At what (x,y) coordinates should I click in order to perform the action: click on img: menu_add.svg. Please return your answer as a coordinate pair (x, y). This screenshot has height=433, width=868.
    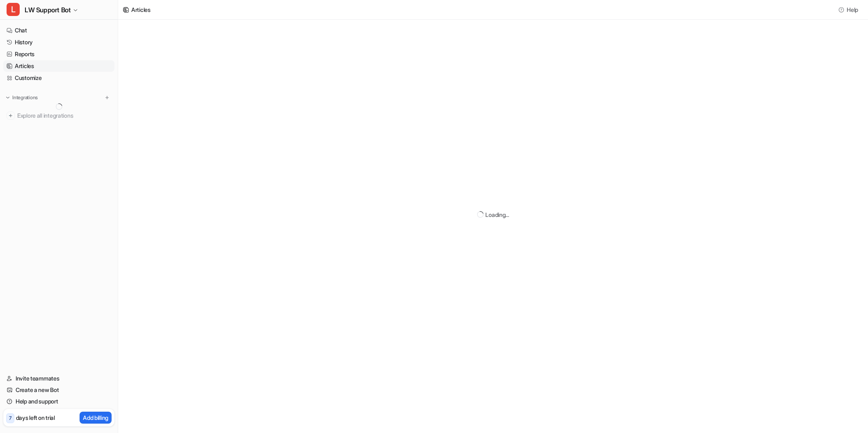
    Looking at the image, I should click on (107, 97).